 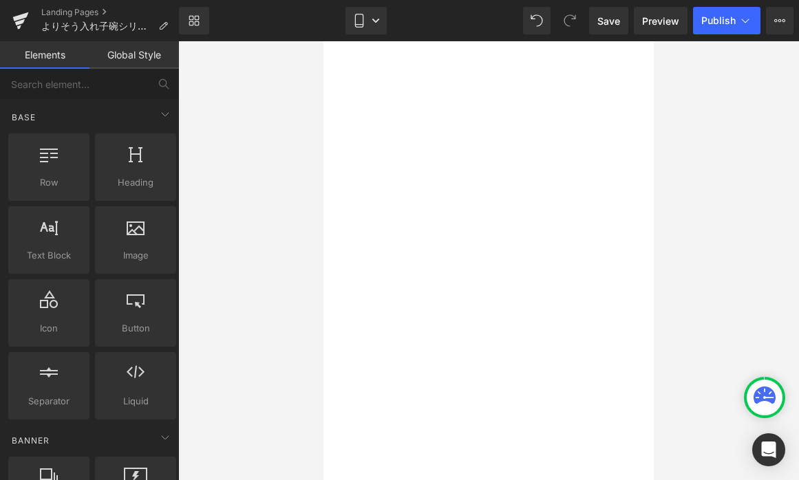 What do you see at coordinates (570, 21) in the screenshot?
I see `button: Redo` at bounding box center [570, 21].